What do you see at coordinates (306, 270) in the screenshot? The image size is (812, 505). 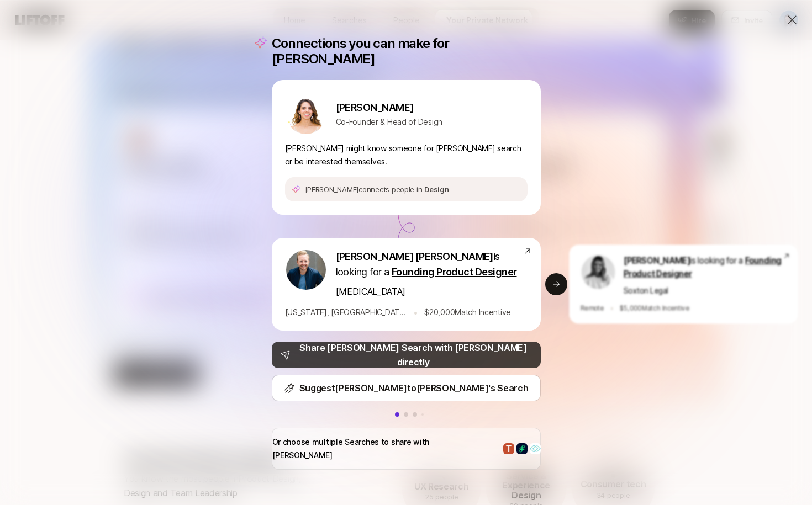 I see `img: ACg8ocLS2l1zMprXYdipp7mfi5ZAPgYYEnnfB-SEFN0Ix-QHc6UIcGI=s160-c` at bounding box center [306, 270].